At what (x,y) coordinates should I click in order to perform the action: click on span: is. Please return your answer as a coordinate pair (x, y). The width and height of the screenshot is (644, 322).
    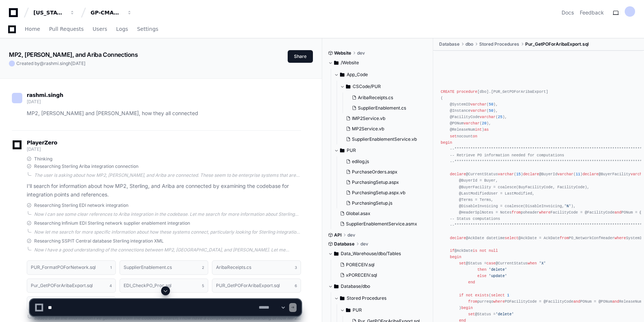
    Looking at the image, I should click on (475, 251).